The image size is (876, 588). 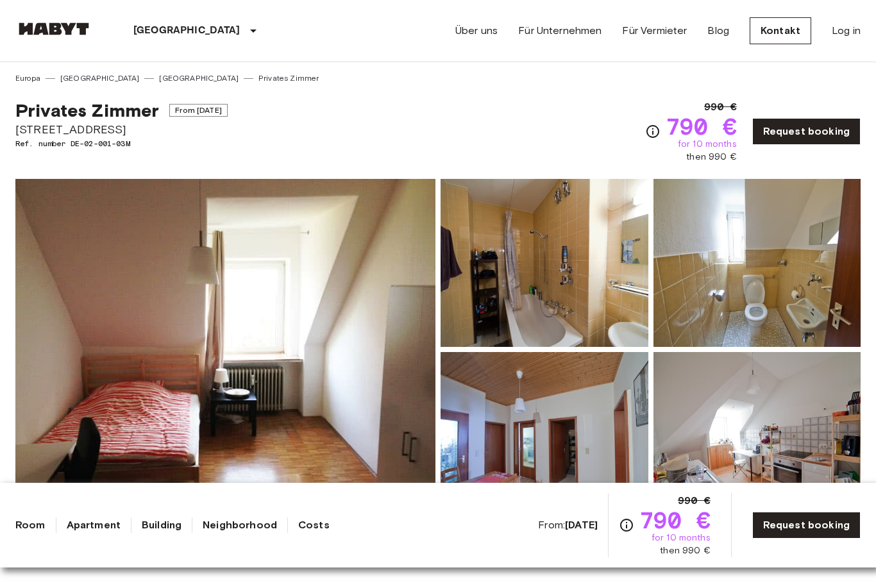 I want to click on span: From:, so click(x=567, y=525).